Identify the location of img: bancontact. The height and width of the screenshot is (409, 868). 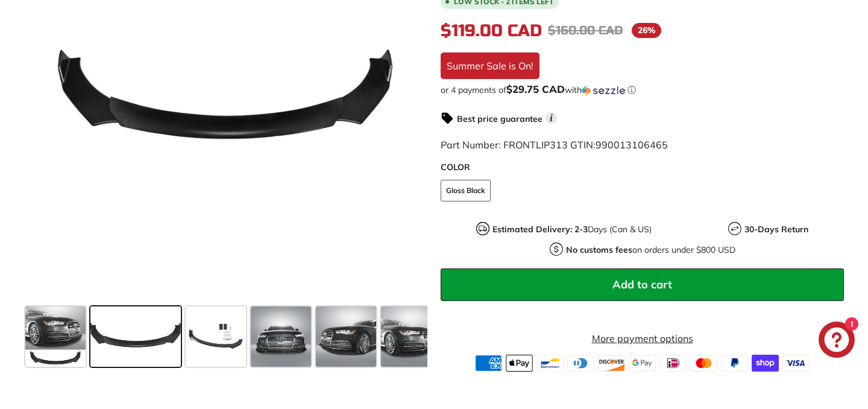
(550, 363).